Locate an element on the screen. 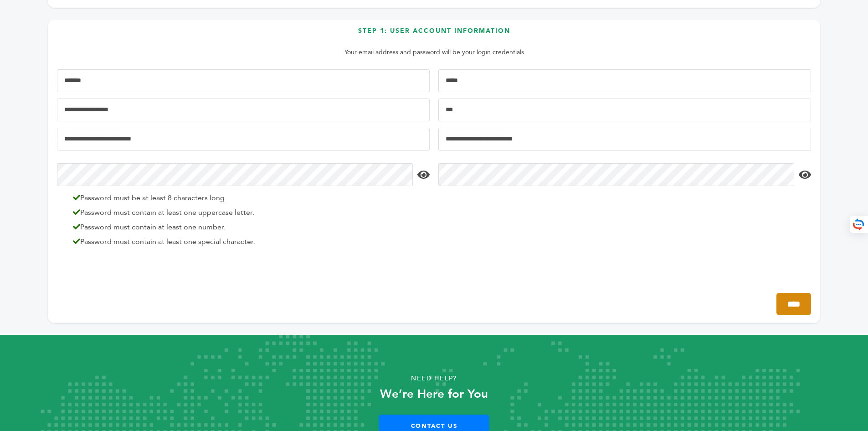 The height and width of the screenshot is (431, 868). input: Job Title* is located at coordinates (625, 109).